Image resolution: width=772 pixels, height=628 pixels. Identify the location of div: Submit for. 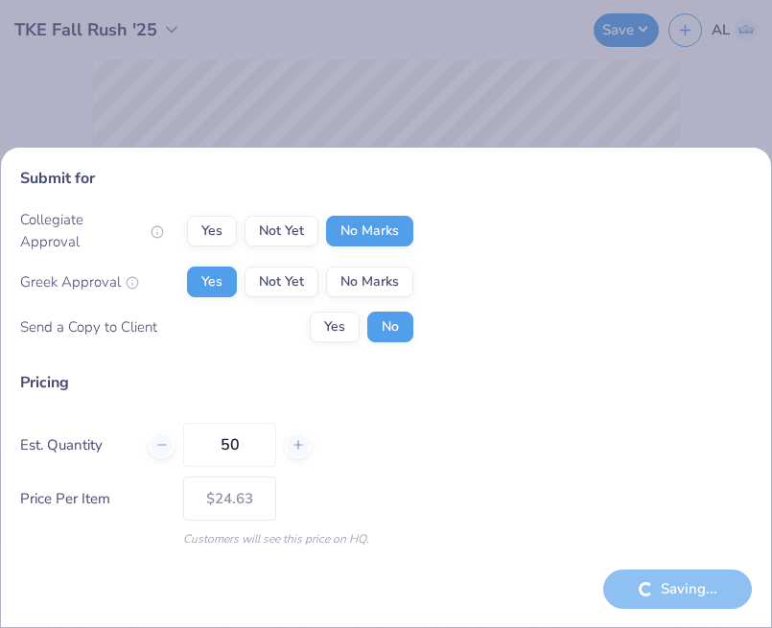
(385, 178).